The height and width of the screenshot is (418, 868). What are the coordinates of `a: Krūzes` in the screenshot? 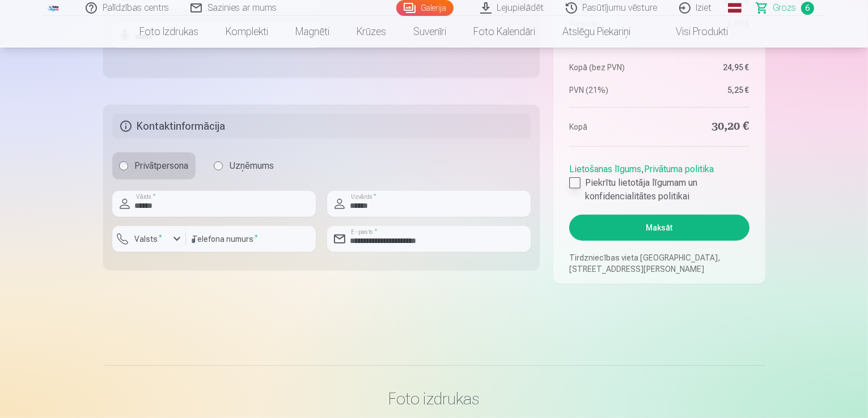 It's located at (372, 32).